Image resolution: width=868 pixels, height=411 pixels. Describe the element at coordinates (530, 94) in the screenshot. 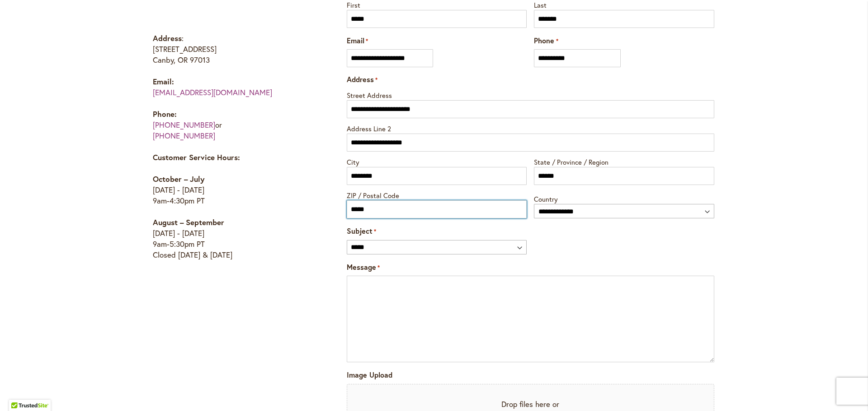

I see `label: Street Address` at that location.